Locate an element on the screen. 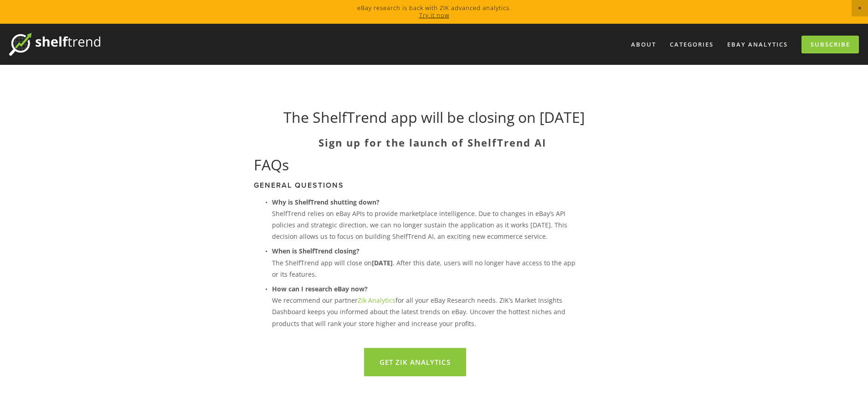 Image resolution: width=868 pixels, height=416 pixels. strong: When is ShelfTrend closing? is located at coordinates (316, 250).